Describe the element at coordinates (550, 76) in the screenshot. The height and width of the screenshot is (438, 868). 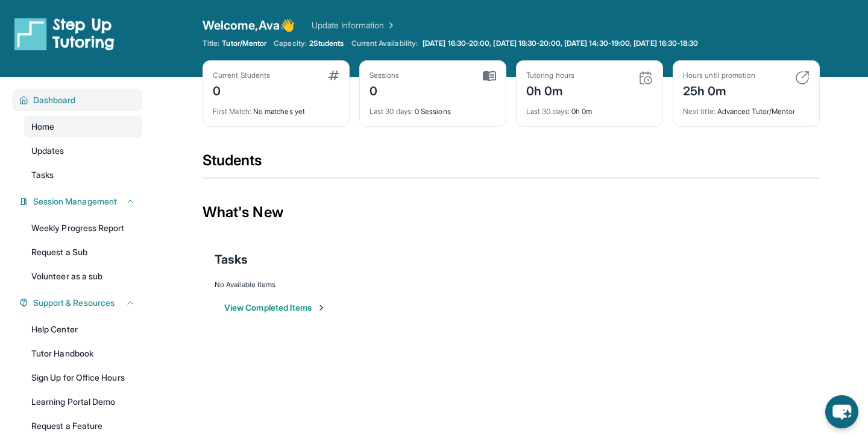
I see `div: Tutoring hours` at that location.